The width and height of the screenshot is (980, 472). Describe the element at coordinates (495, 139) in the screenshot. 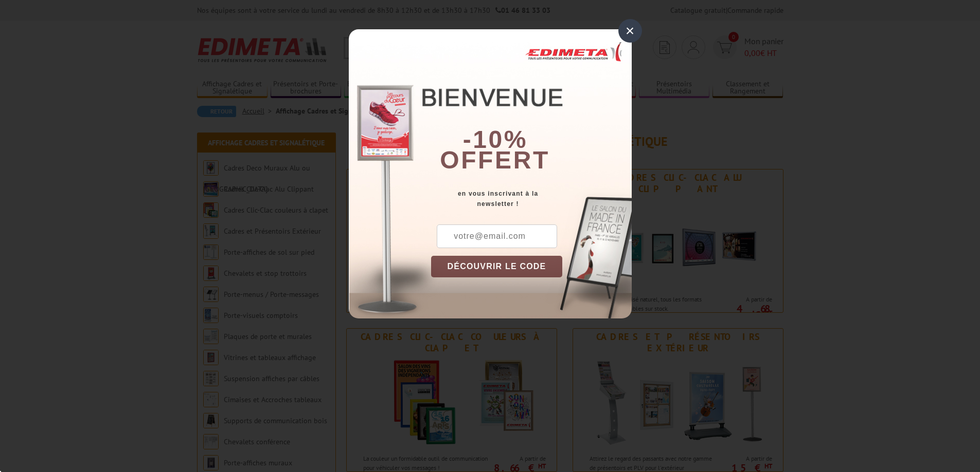

I see `b: -10%` at that location.